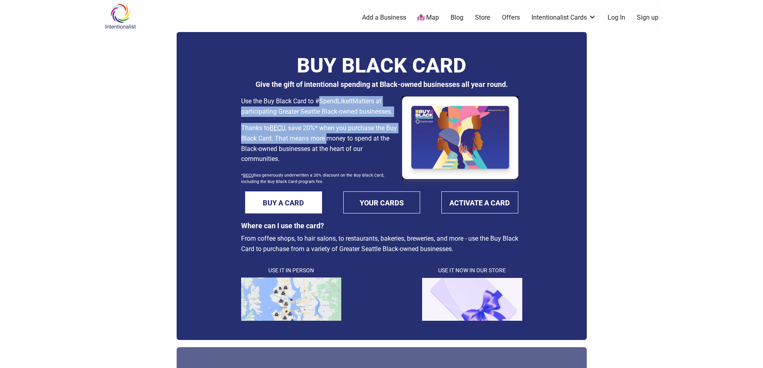 The image size is (763, 368). What do you see at coordinates (313, 178) in the screenshot?
I see `sub: * has generously underwritten a 20% discount on the Buy Black Card, including the Buy Black Card ...` at bounding box center [313, 178].